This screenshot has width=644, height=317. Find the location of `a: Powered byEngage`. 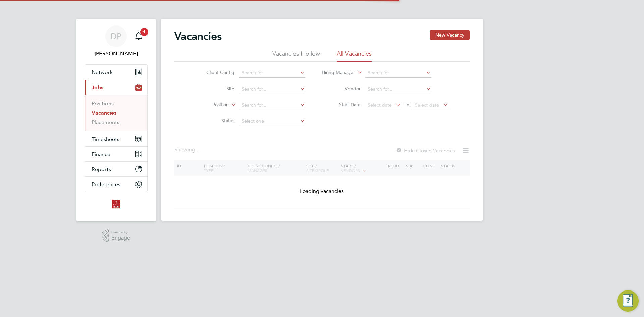

a: Powered byEngage is located at coordinates (116, 236).